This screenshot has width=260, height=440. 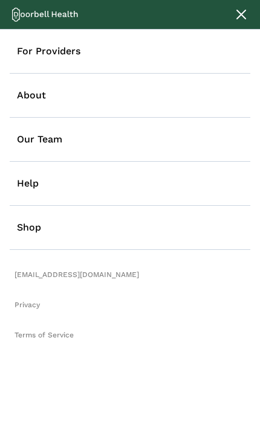 What do you see at coordinates (130, 95) in the screenshot?
I see `a: About` at bounding box center [130, 95].